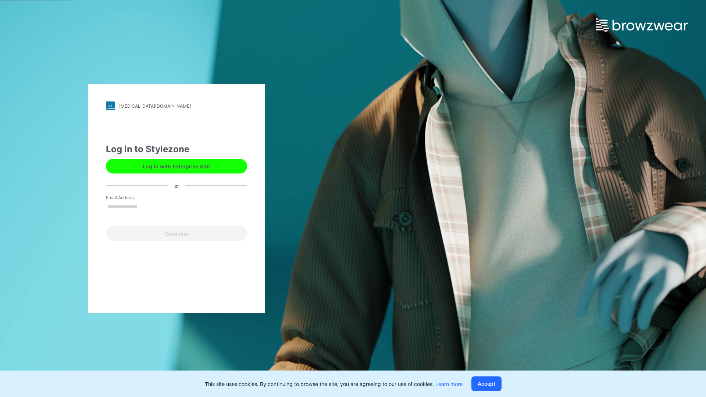 This screenshot has width=706, height=397. Describe the element at coordinates (177, 149) in the screenshot. I see `div: Log in to Stylezone` at that location.